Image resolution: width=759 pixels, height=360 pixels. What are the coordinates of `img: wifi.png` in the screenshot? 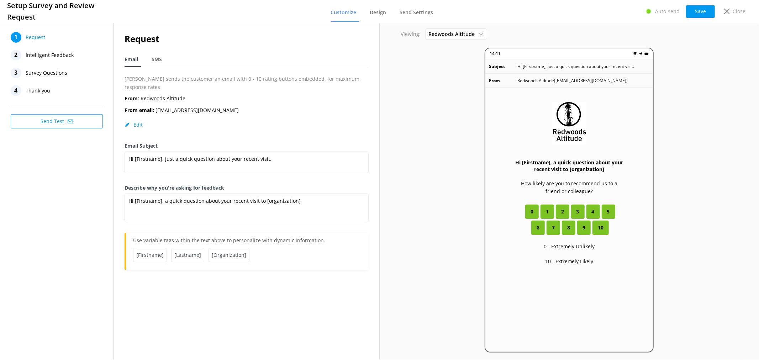 It's located at (635, 54).